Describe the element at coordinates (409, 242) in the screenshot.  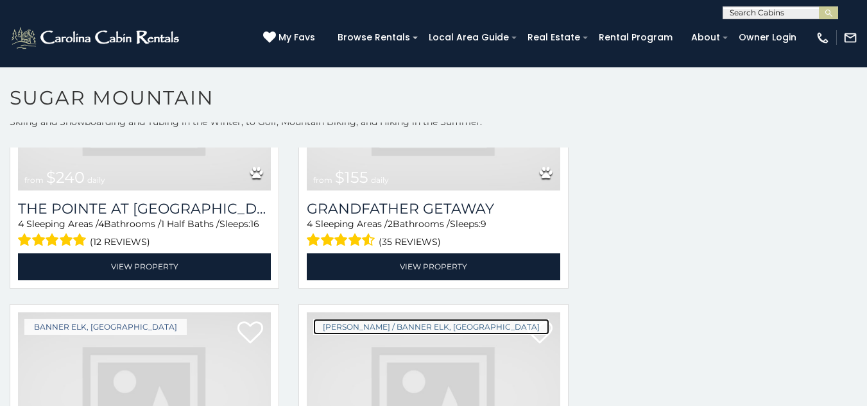
I see `span: (35 reviews)` at that location.